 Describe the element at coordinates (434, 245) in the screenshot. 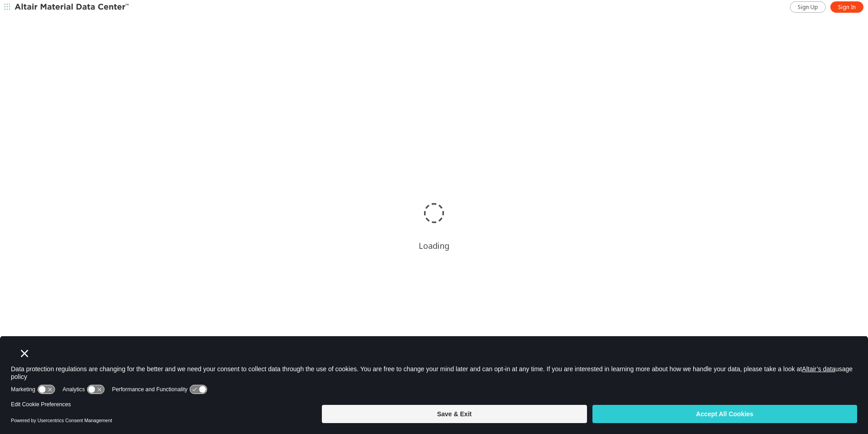

I see `div: Loading` at that location.